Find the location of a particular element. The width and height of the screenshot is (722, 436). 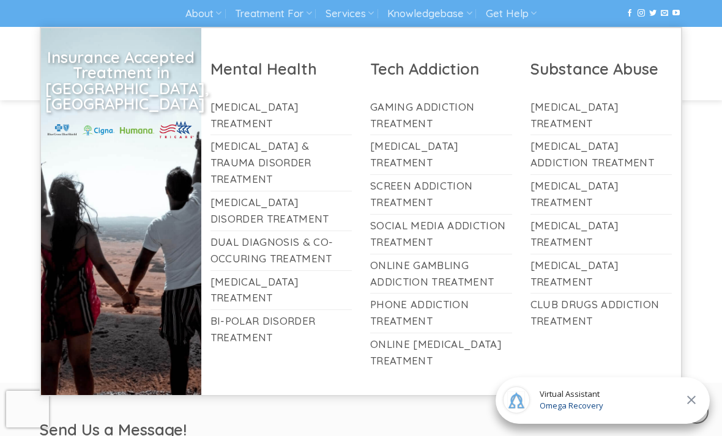

a: About is located at coordinates (203, 13).